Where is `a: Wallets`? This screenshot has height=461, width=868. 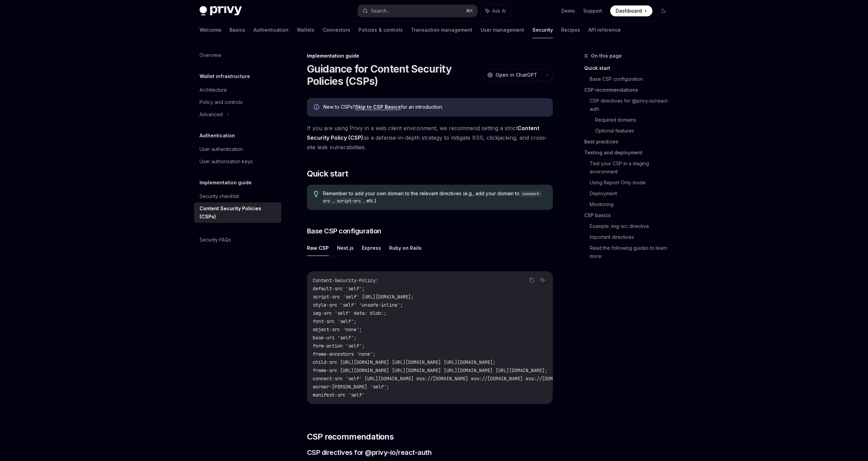
a: Wallets is located at coordinates (306, 30).